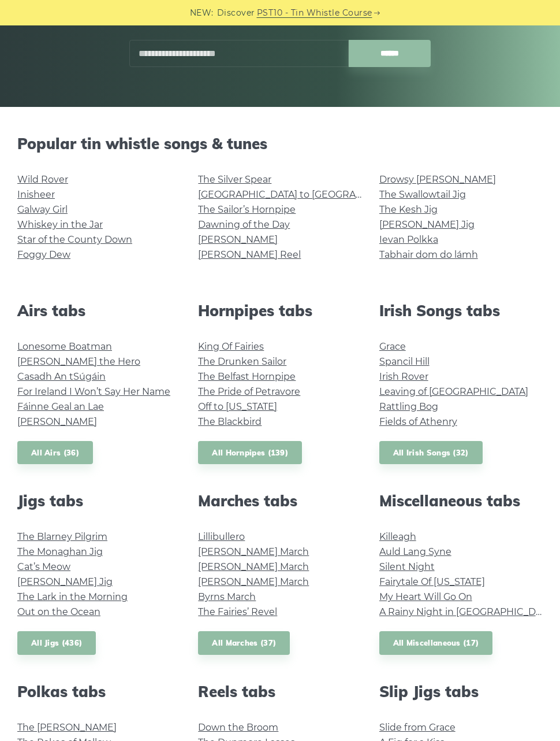 The height and width of the screenshot is (741, 560). I want to click on a: All Miscellaneous (17), so click(436, 642).